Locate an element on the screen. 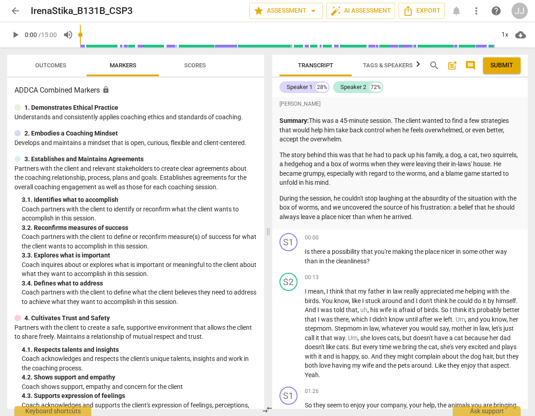 The height and width of the screenshot is (416, 535). div: 72% is located at coordinates (375, 87).